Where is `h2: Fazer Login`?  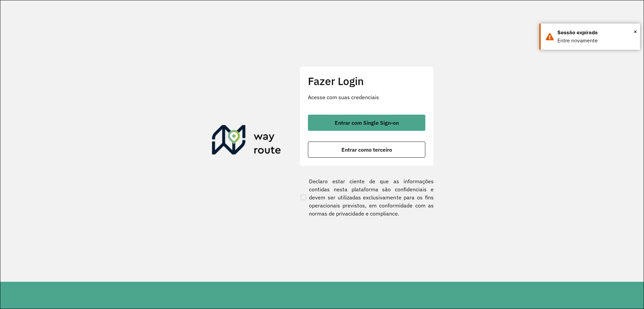 h2: Fazer Login is located at coordinates (366, 81).